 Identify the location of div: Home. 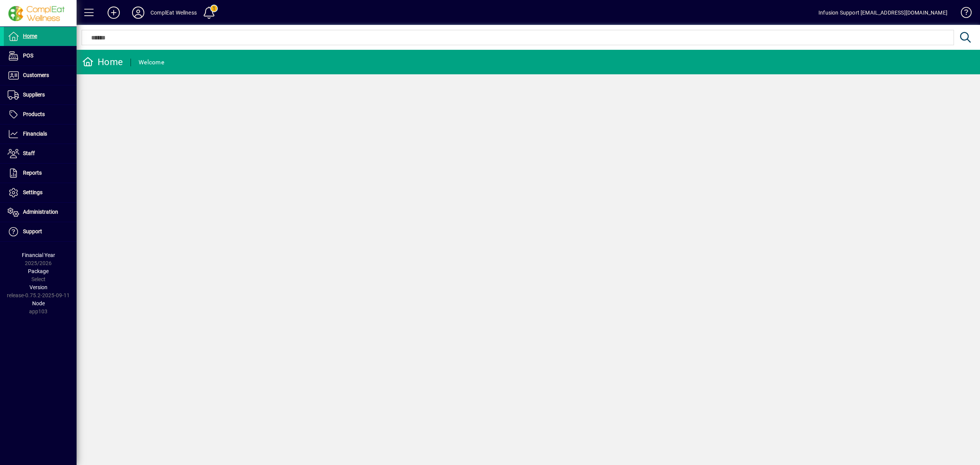
(103, 62).